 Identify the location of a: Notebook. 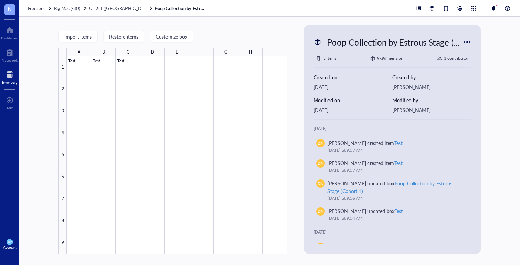
(10, 55).